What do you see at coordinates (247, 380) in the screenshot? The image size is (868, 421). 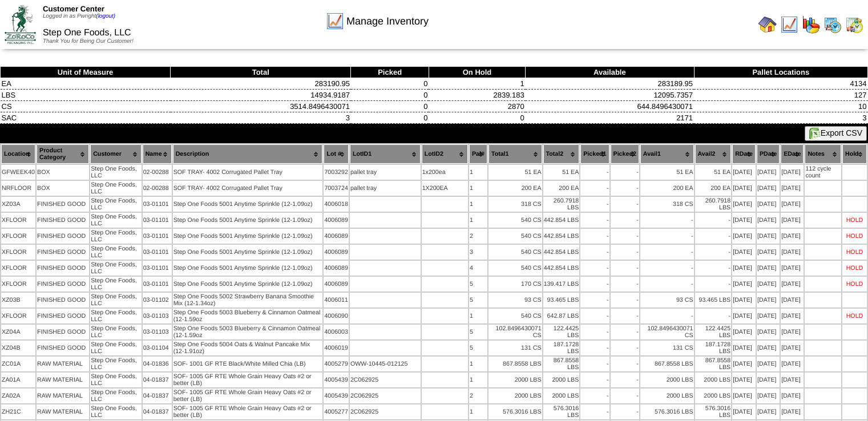 I see `td: SOF- 1005 GF RTE Whole Grain Heavy Oats #2 or better (LB)` at bounding box center [247, 380].